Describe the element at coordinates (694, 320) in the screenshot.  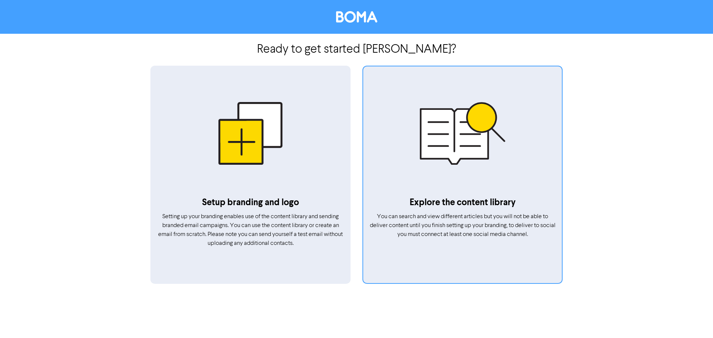
I see `div: Chat Widget` at that location.